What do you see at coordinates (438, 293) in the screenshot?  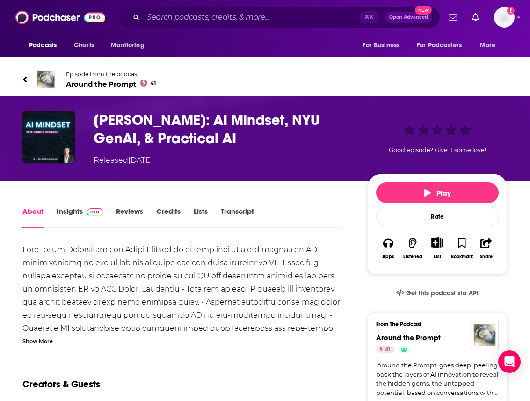 I see `a: Get this podcast via API` at bounding box center [438, 293].